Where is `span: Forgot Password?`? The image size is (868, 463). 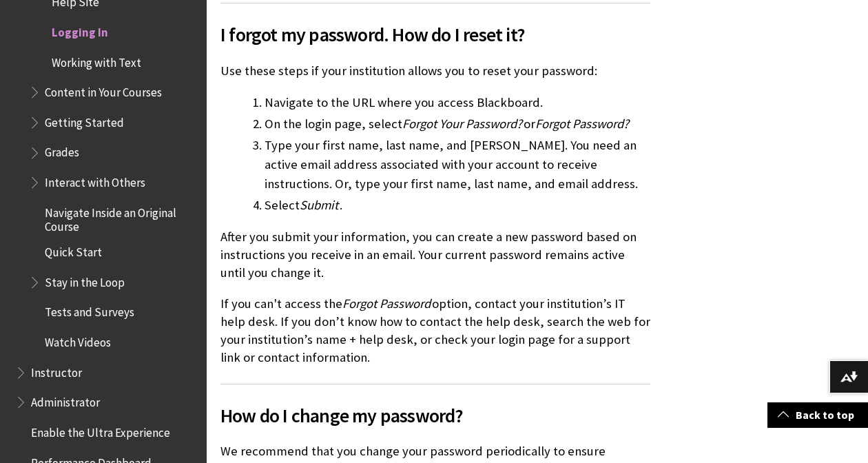 span: Forgot Password? is located at coordinates (582, 123).